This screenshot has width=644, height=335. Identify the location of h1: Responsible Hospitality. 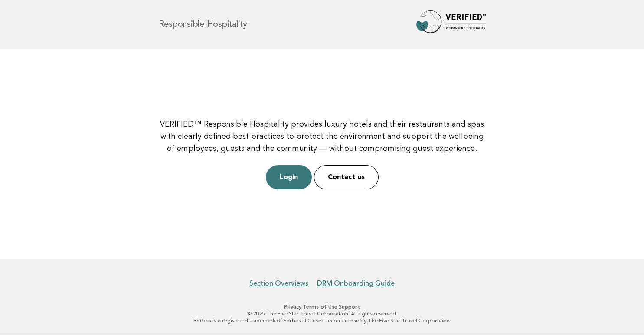
(203, 24).